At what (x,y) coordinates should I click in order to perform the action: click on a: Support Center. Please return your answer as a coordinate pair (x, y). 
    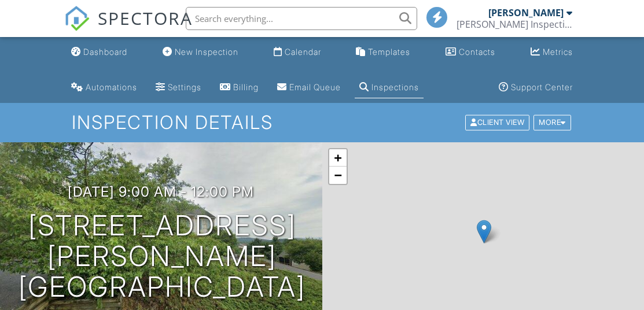
    Looking at the image, I should click on (536, 87).